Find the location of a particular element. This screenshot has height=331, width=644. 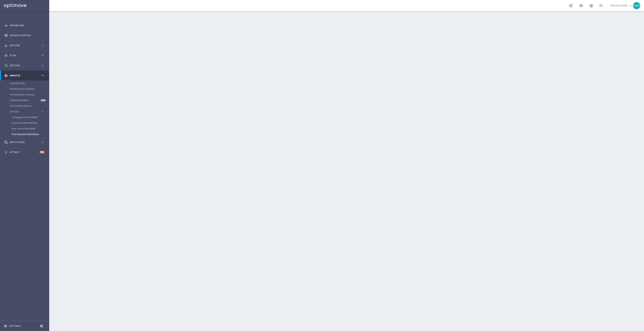

div: Predictive Models is located at coordinates (29, 101).